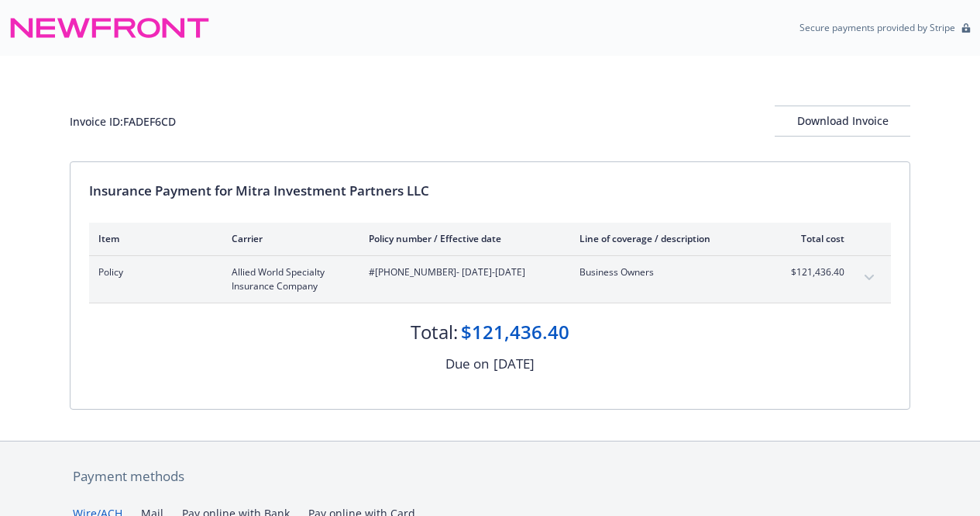 This screenshot has width=980, height=516. I want to click on span: $121,436.40, so click(815, 272).